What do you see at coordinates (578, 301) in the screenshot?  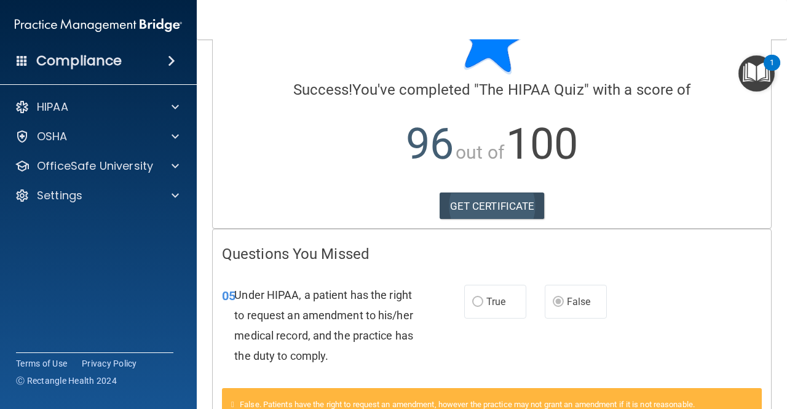 I see `span: False` at bounding box center [578, 301].